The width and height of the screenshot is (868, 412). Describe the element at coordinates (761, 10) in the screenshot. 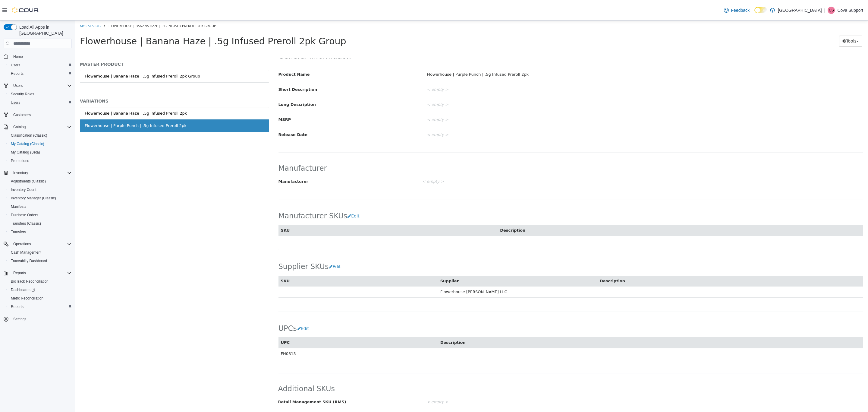

I see `input: Dark Mode` at that location.